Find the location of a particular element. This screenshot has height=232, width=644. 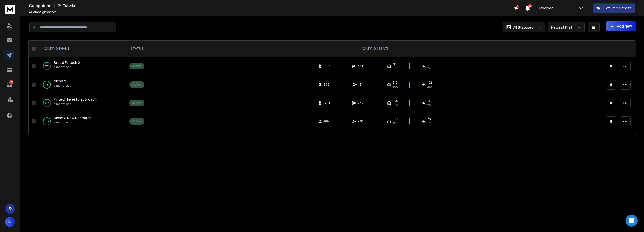

p: Get Free Credits is located at coordinates (617, 8).